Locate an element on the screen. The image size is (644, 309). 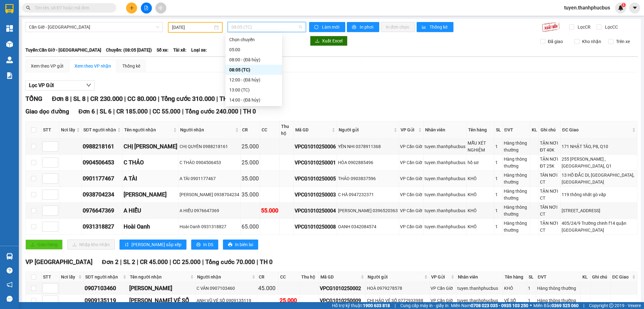
span: 1 is located at coordinates (623, 5).